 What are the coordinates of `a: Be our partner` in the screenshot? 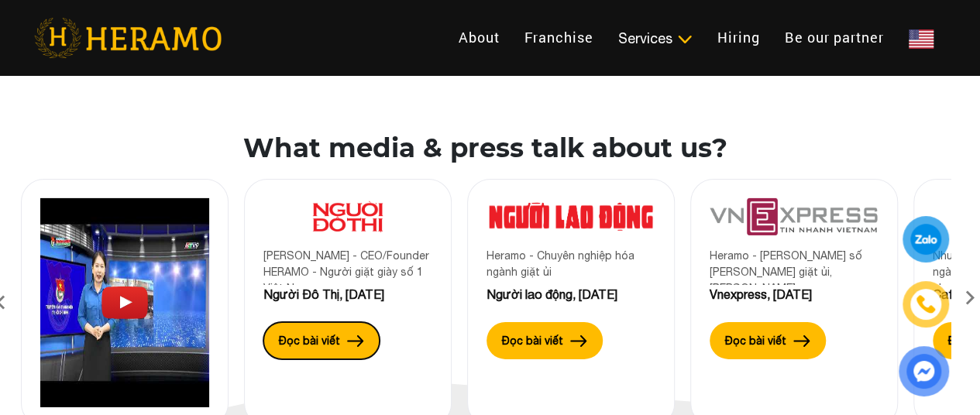 It's located at (834, 37).